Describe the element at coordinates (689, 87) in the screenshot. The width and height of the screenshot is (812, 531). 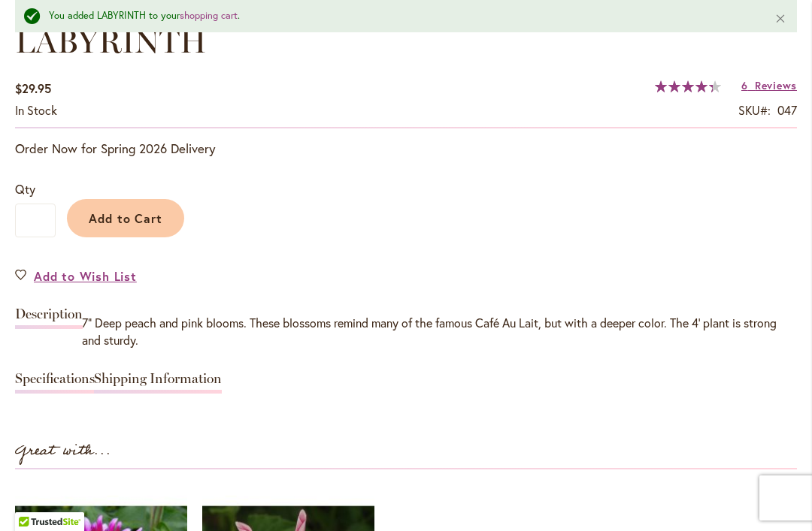
I see `div: 87%` at that location.